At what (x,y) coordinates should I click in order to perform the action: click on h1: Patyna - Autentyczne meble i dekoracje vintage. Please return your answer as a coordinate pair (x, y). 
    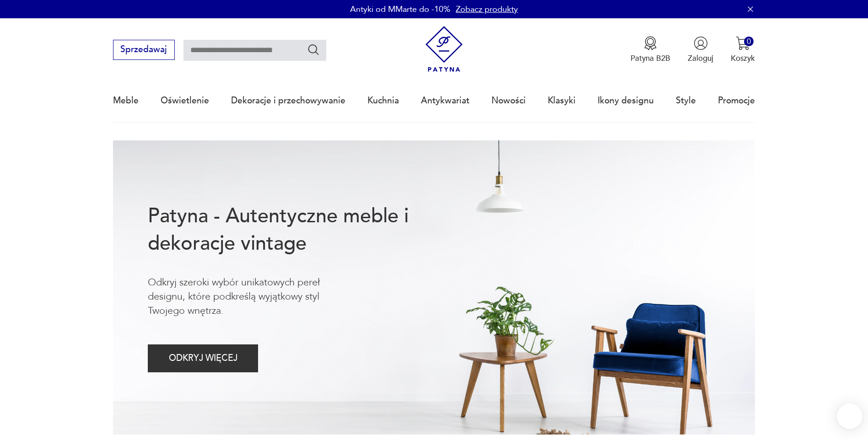
    Looking at the image, I should click on (296, 230).